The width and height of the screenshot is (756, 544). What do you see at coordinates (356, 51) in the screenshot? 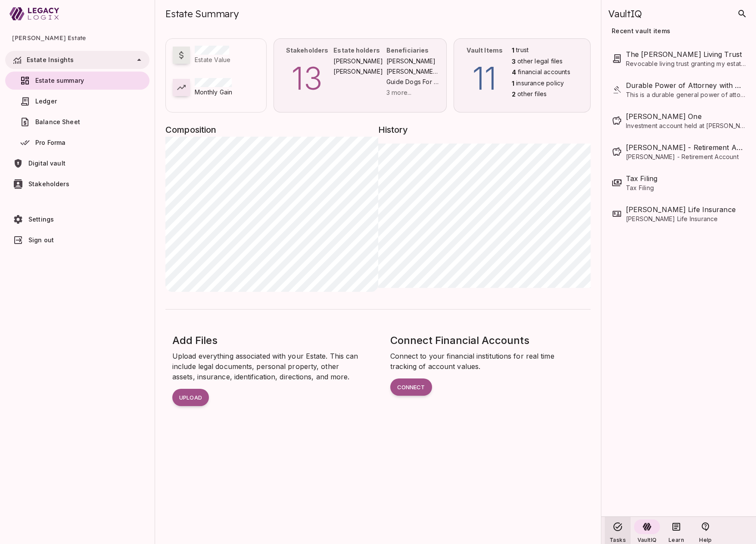
I see `h6: Estate holders` at bounding box center [356, 51].